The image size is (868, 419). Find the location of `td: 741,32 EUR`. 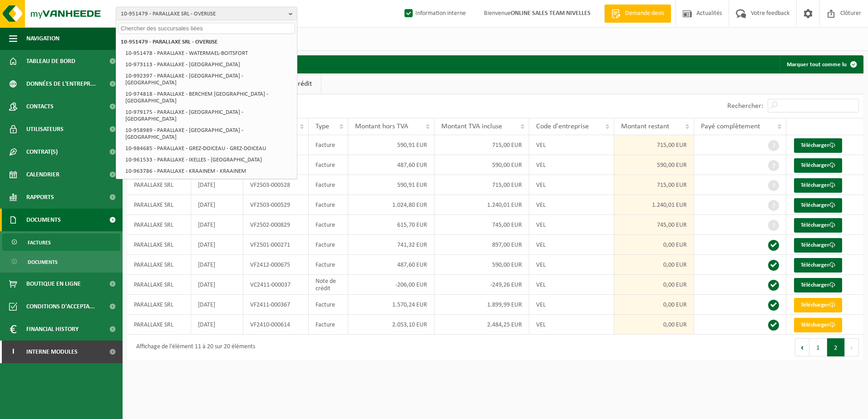

td: 741,32 EUR is located at coordinates (392, 245).